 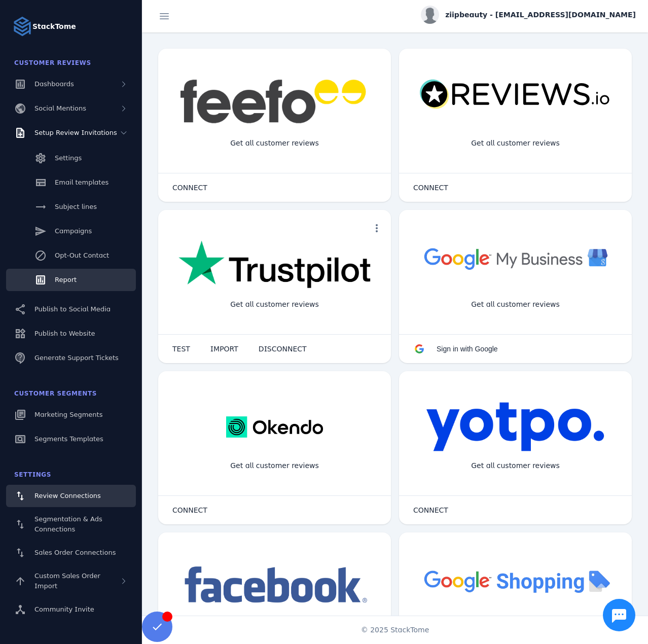 I want to click on span: Sign in with Google, so click(x=467, y=349).